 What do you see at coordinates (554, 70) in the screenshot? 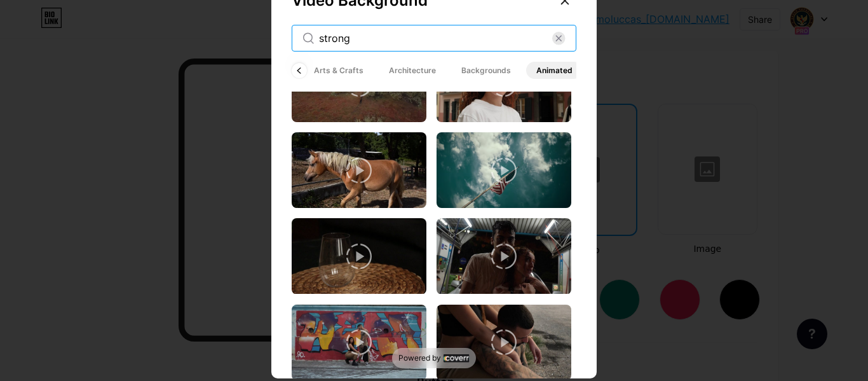
I see `span: Animated` at bounding box center [554, 70].